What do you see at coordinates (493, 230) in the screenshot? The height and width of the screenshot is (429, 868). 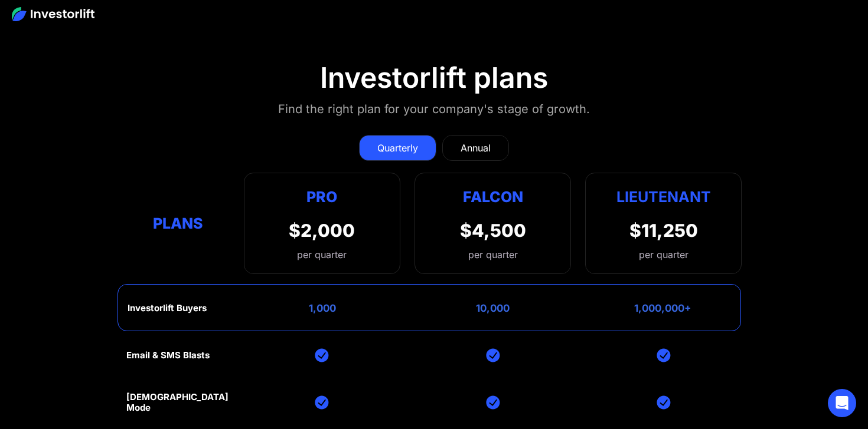 I see `div: $4,500` at bounding box center [493, 230].